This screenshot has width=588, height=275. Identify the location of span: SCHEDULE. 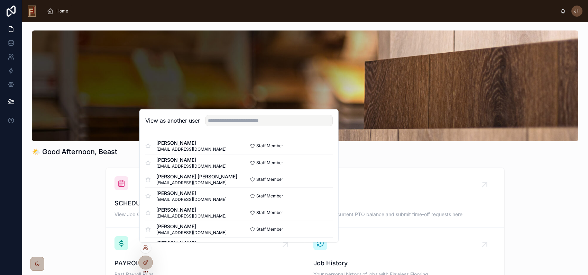
(205, 203).